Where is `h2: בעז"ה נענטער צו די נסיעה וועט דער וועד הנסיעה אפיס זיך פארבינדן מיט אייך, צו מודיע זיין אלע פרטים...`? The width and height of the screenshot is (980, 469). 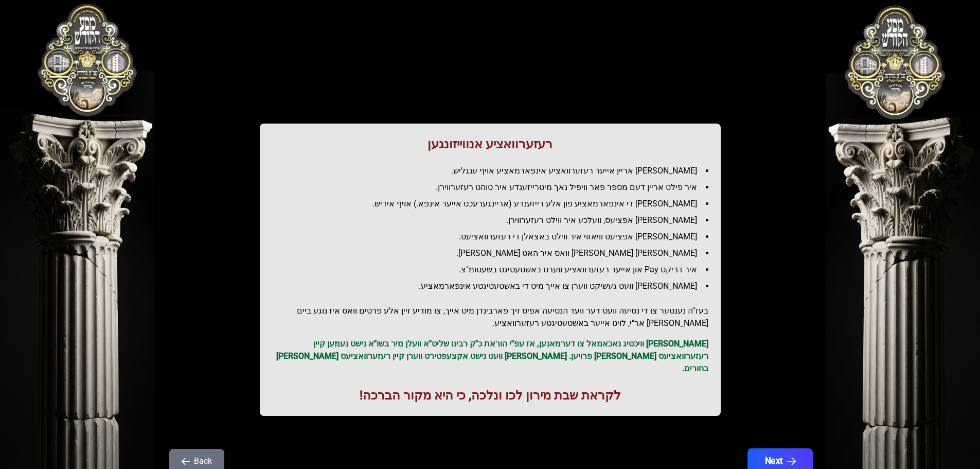
h2: בעז"ה נענטער צו די נסיעה וועט דער וועד הנסיעה אפיס זיך פארבינדן מיט אייך, צו מודיע זיין אלע פרטים... is located at coordinates (490, 317).